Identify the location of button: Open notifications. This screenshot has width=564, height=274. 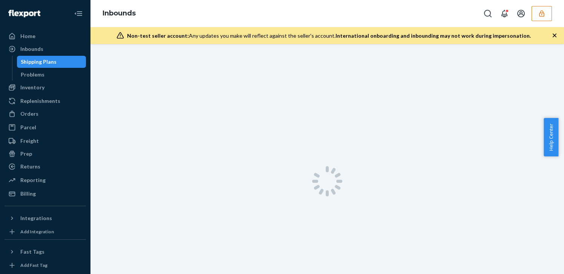
(504, 14).